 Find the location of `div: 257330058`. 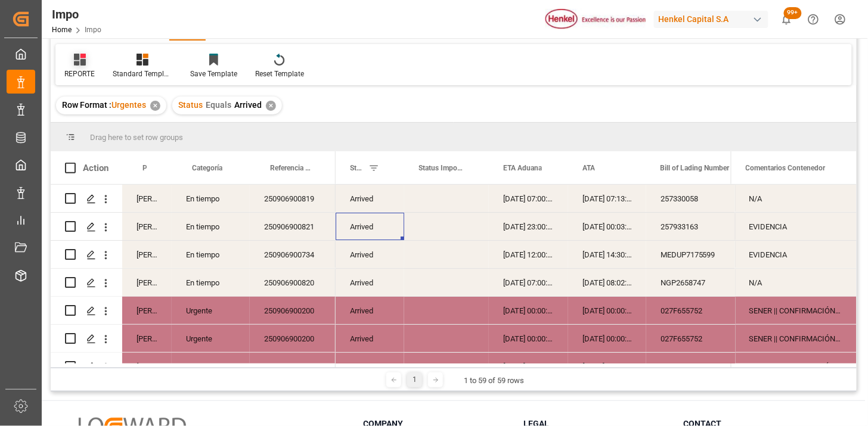

div: 257330058 is located at coordinates (706, 199).